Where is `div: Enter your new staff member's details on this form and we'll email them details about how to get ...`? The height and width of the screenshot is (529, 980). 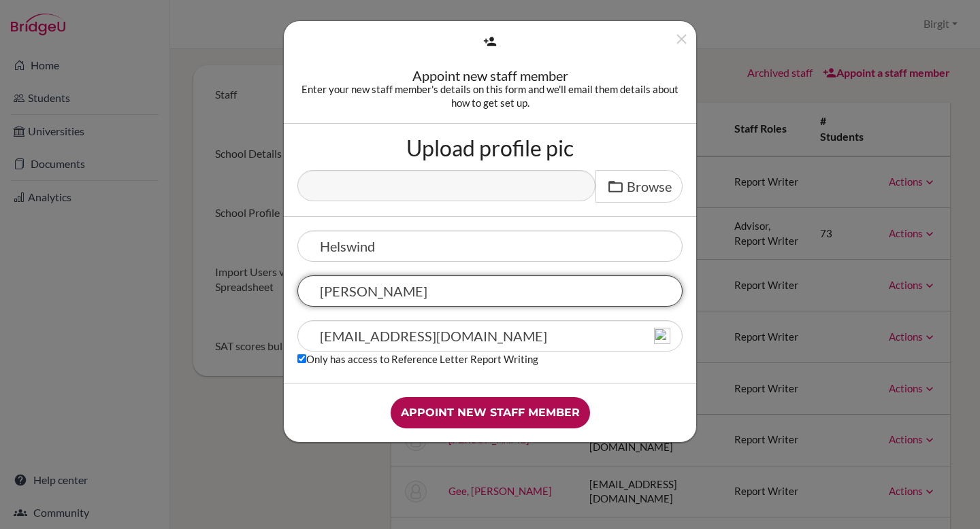 div: Enter your new staff member's details on this form and we'll email them details about how to get ... is located at coordinates (490, 96).